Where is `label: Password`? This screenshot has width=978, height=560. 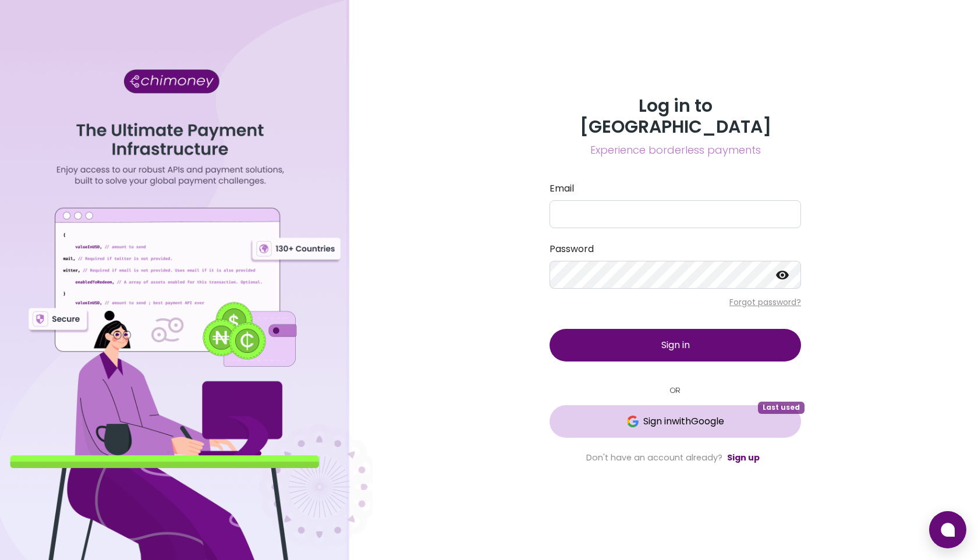
label: Password is located at coordinates (675, 249).